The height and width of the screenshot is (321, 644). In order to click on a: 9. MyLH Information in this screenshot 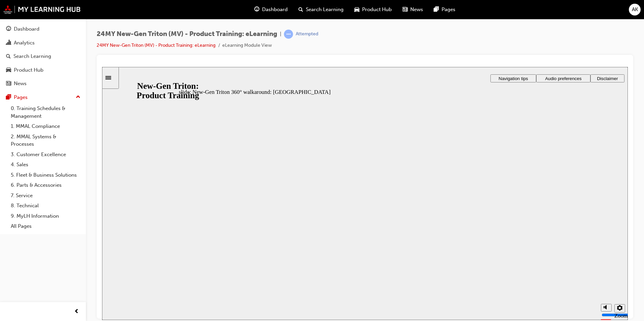, I will do `click(45, 216)`.